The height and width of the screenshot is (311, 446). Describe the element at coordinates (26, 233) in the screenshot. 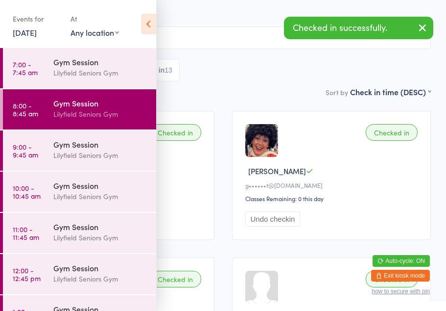

I see `time: 11:00 - 11:45 am` at that location.